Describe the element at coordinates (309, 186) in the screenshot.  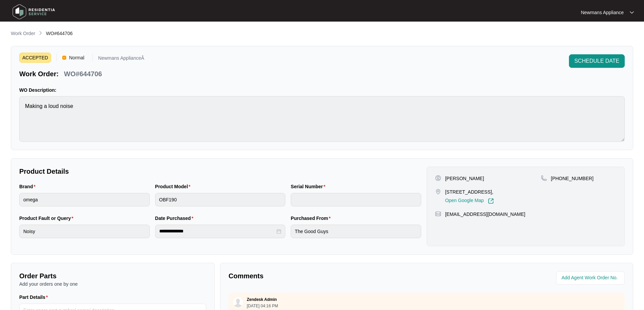
I see `label: Serial Number` at that location.